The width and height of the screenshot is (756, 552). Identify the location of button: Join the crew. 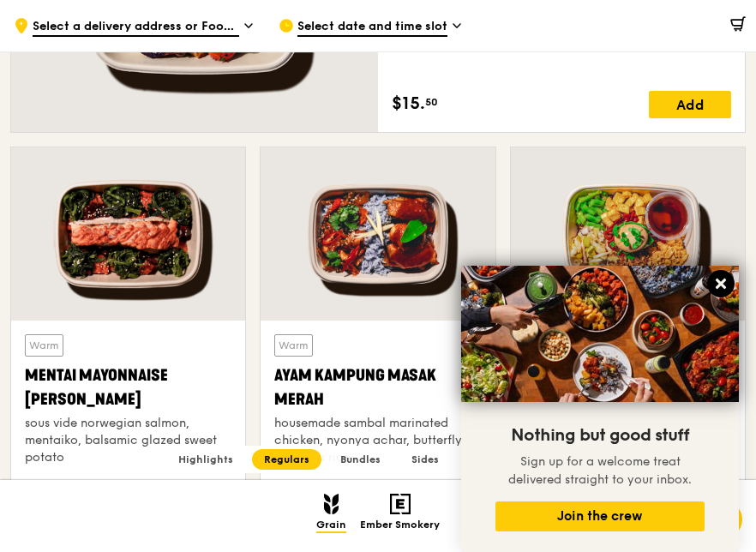
(601, 516).